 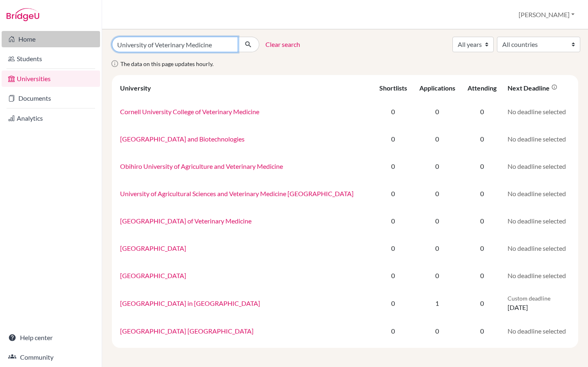 What do you see at coordinates (23, 15) in the screenshot?
I see `img: Bridge-U` at bounding box center [23, 15].